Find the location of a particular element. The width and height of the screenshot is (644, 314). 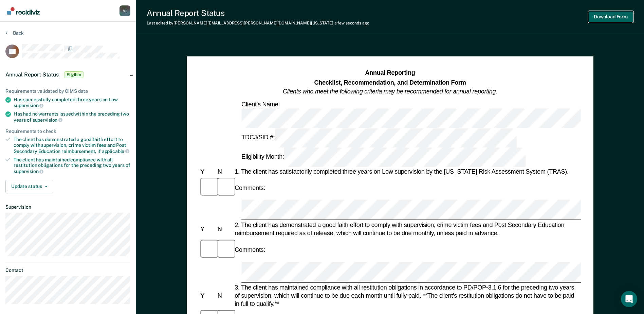

div: 3. The client has maintained compliance with all restitution obligations in accordance to PD/POP-... is located at coordinates (408, 296).